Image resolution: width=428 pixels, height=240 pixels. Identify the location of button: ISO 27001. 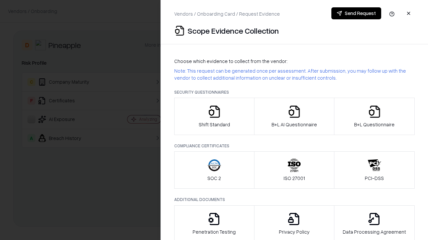
(294, 170).